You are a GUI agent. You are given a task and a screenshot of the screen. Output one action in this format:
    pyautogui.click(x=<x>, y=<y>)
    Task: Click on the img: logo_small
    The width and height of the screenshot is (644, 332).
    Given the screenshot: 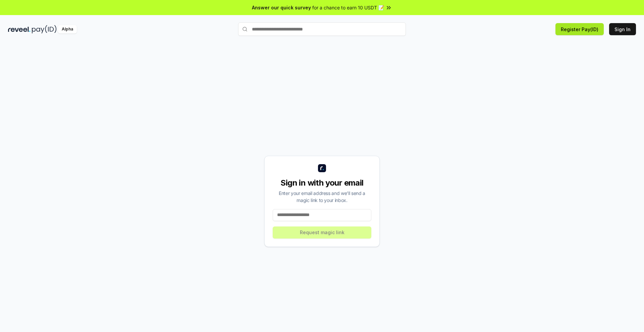 What is the action you would take?
    pyautogui.click(x=322, y=168)
    